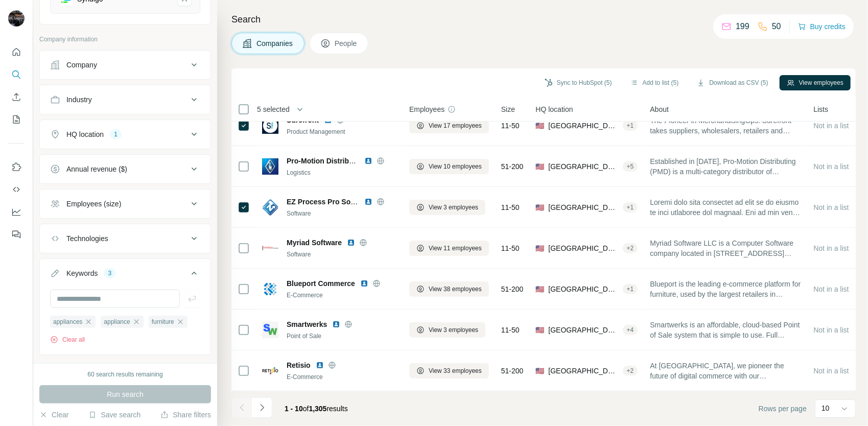 The height and width of the screenshot is (426, 868). I want to click on div: Company, so click(82, 65).